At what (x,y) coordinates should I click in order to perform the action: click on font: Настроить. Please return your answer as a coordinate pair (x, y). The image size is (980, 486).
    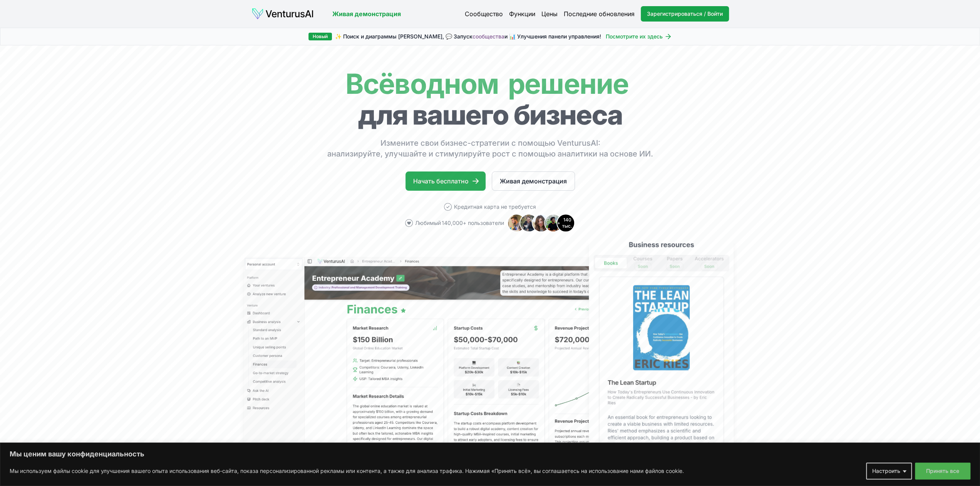
    Looking at the image, I should click on (886, 471).